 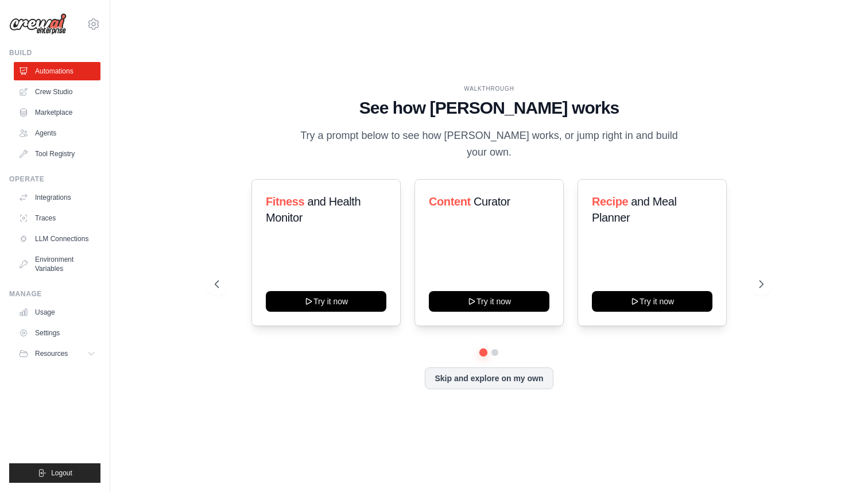 I want to click on button: Skip and explore on my own, so click(x=488, y=378).